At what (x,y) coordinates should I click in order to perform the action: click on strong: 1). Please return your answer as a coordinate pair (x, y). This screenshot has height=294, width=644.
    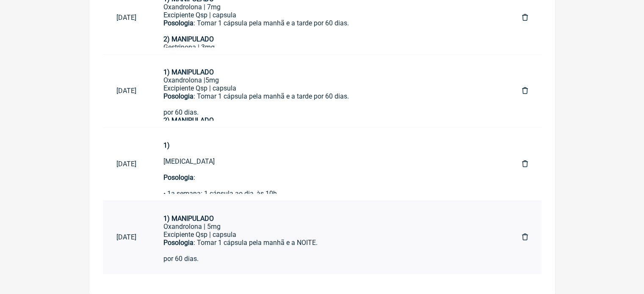
    Looking at the image, I should click on (166, 145).